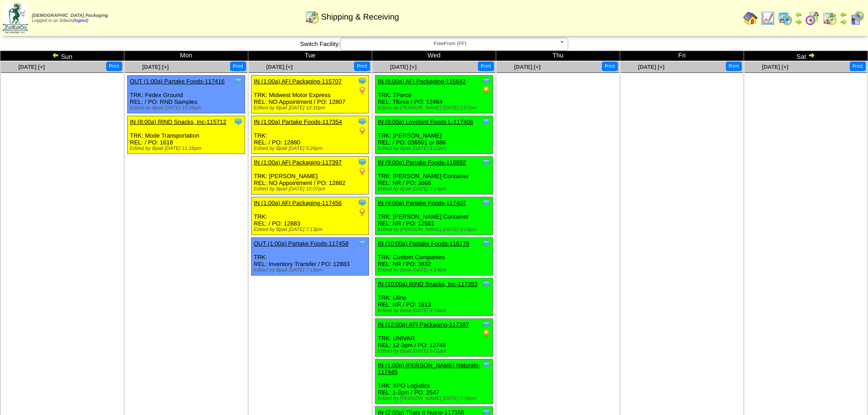 Image resolution: width=868 pixels, height=415 pixels. I want to click on a: IN (1:00a) AFI Packaging-117397, so click(298, 163).